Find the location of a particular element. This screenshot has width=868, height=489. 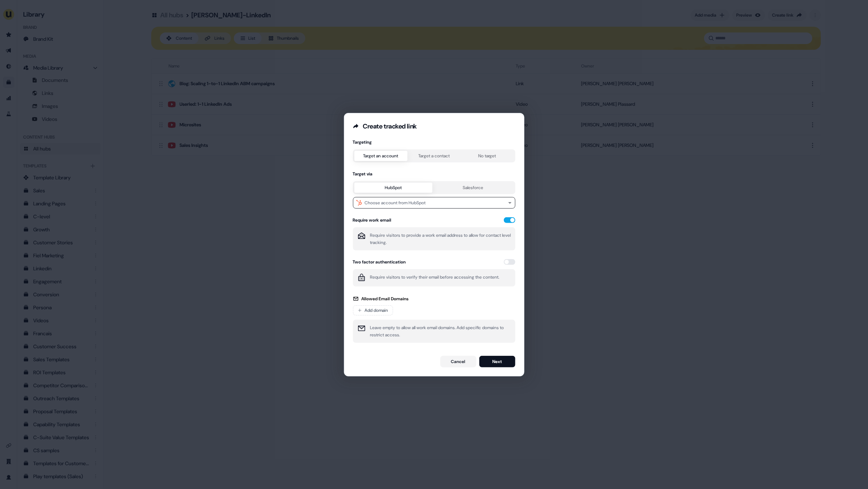

button: Target a contact is located at coordinates (434, 156).